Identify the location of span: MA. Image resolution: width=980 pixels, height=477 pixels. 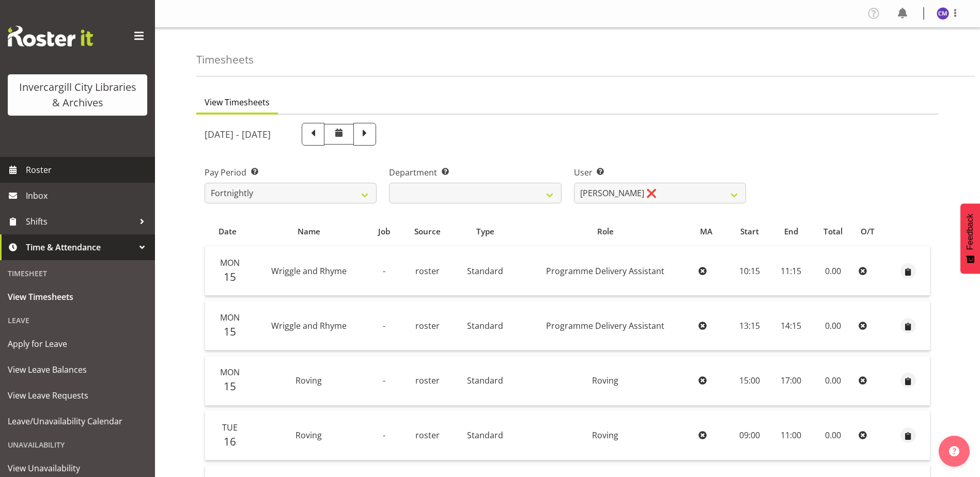
(707, 231).